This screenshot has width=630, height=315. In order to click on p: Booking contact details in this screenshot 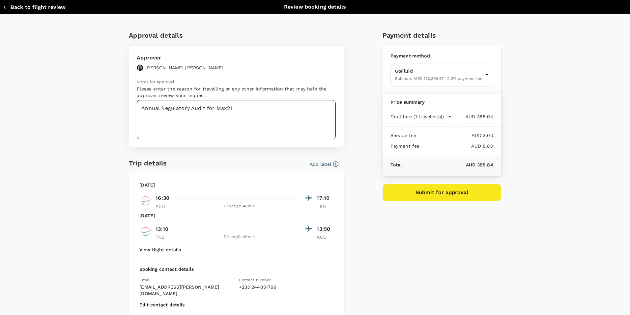, I will do `click(236, 269)`.